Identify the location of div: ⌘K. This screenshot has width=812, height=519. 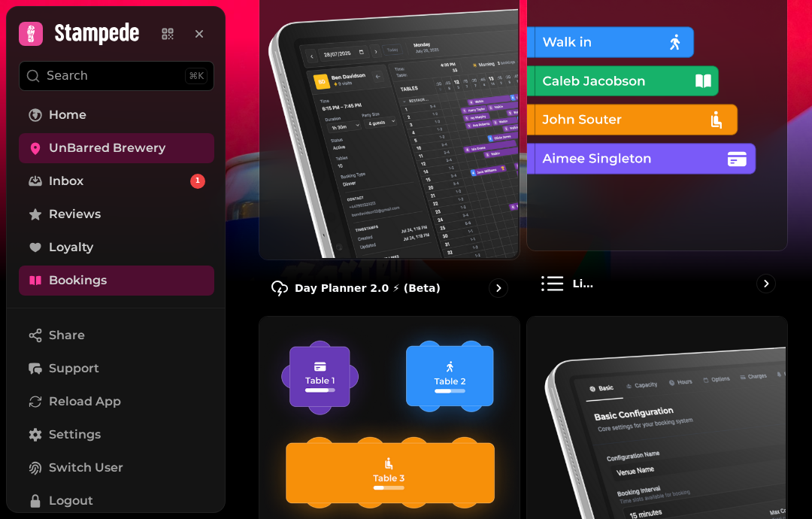
(197, 76).